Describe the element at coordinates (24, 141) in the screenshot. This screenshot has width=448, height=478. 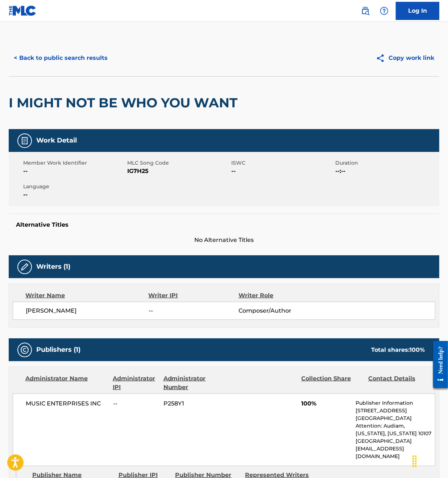
I see `img: Work Detail` at that location.